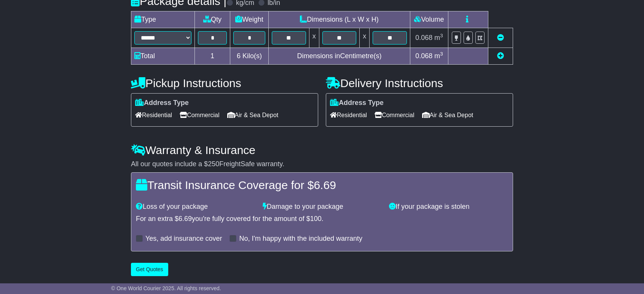 Image resolution: width=644 pixels, height=294 pixels. Describe the element at coordinates (195, 207) in the screenshot. I see `div: Loss of your package` at that location.